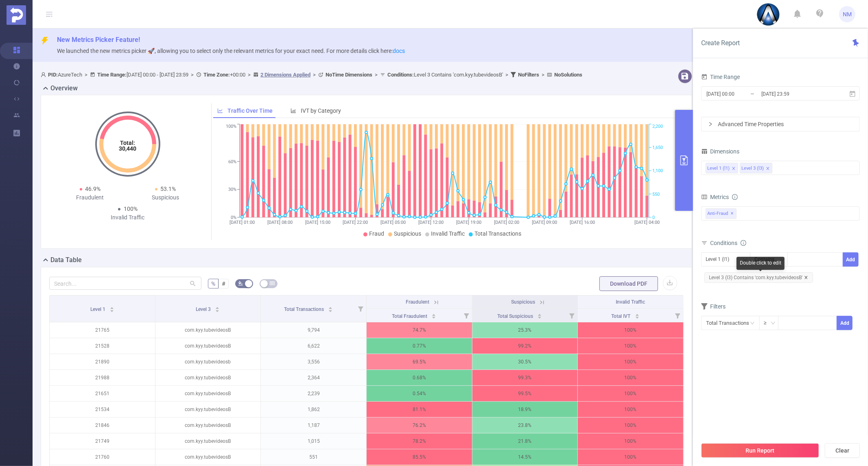 The height and width of the screenshot is (466, 868). What do you see at coordinates (525, 409) in the screenshot?
I see `p: 18.9%` at bounding box center [525, 409].